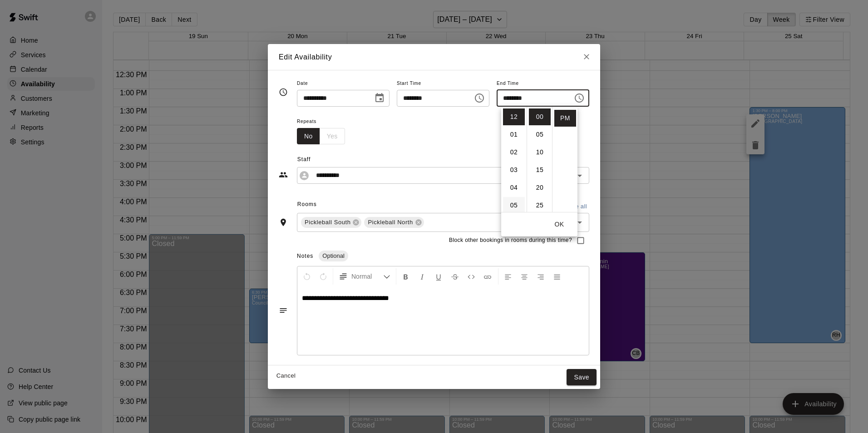 Image resolution: width=868 pixels, height=433 pixels. Describe the element at coordinates (307, 276) in the screenshot. I see `button: Undo` at that location.